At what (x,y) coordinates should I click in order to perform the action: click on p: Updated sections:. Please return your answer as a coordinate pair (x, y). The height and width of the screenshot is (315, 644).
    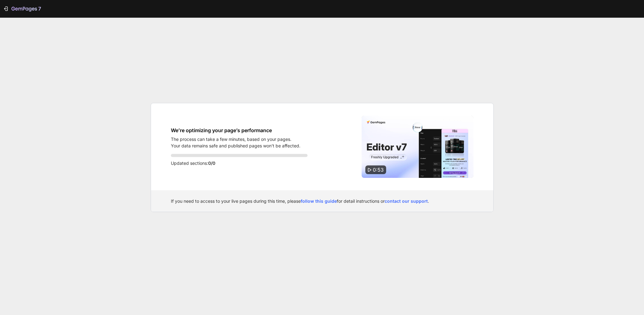
    Looking at the image, I should click on (239, 163).